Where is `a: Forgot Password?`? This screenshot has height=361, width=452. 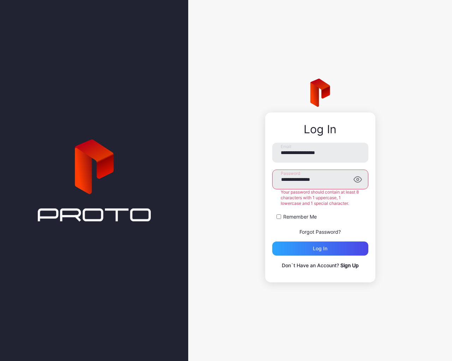
a: Forgot Password? is located at coordinates (320, 232).